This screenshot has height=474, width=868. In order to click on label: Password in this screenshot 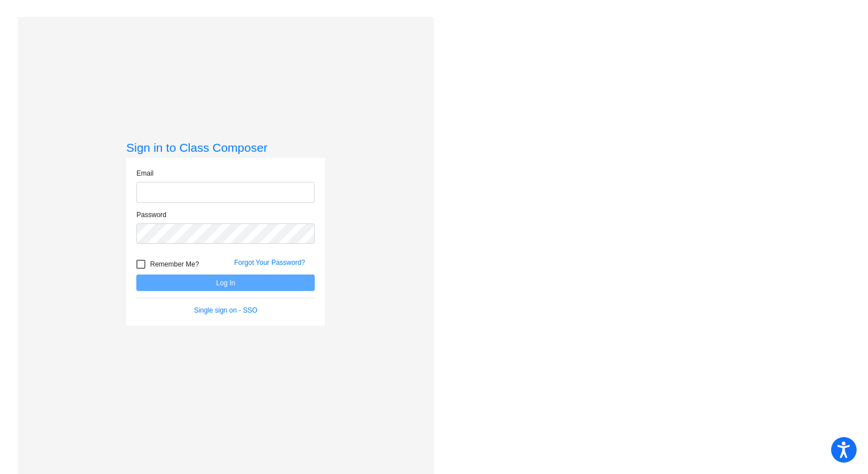, I will do `click(151, 215)`.